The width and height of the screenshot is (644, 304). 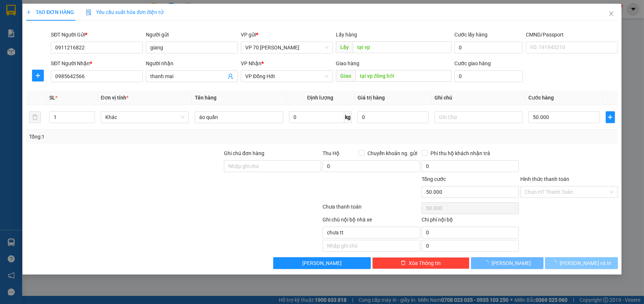 What do you see at coordinates (471, 35) in the screenshot?
I see `label: Cước lấy hàng` at bounding box center [471, 35].